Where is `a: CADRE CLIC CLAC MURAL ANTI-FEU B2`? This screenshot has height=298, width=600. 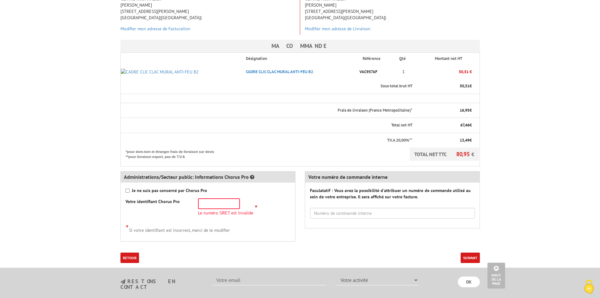
a: CADRE CLIC CLAC MURAL ANTI-FEU B2 is located at coordinates (279, 72).